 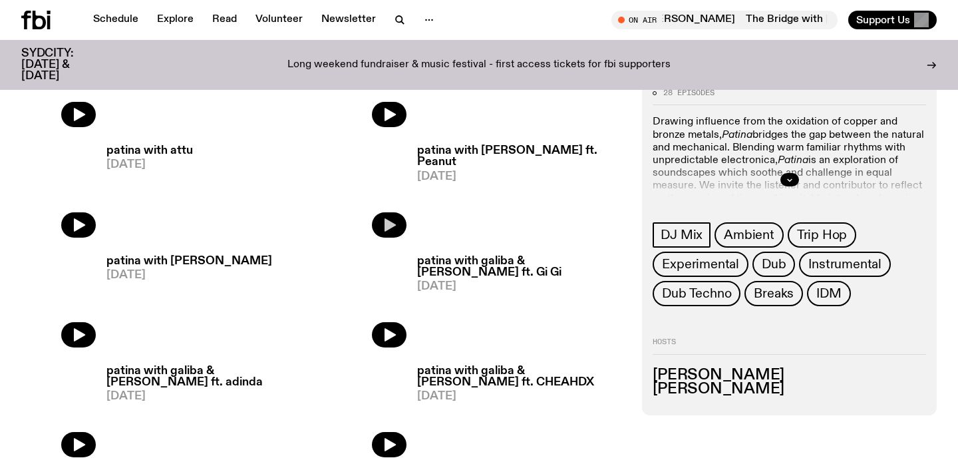 I want to click on a: Experimental, so click(x=700, y=264).